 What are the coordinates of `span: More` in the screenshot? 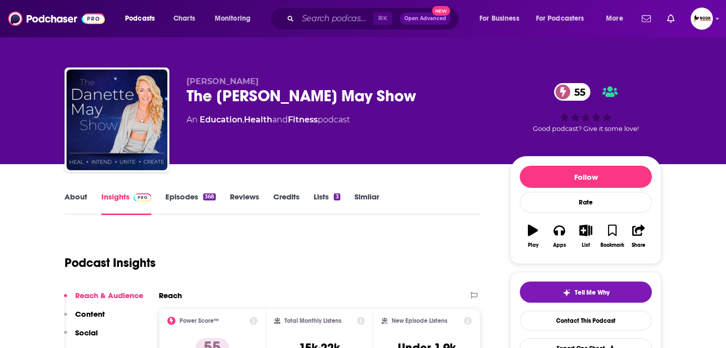 It's located at (614, 19).